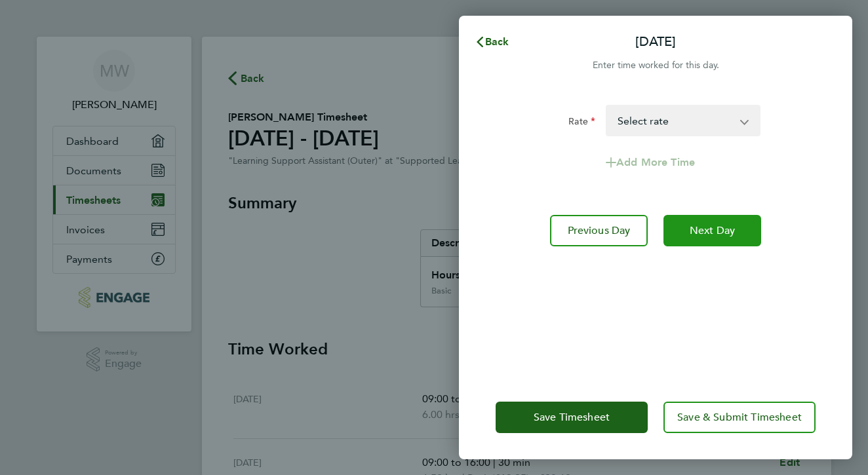 The image size is (868, 475). Describe the element at coordinates (497, 42) in the screenshot. I see `span: Back` at that location.